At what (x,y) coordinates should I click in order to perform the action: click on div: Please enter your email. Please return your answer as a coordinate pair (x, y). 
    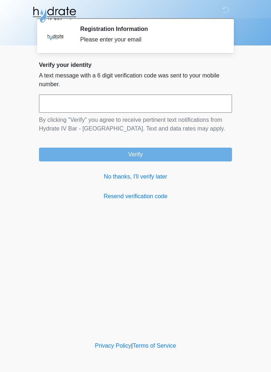
    Looking at the image, I should click on (150, 40).